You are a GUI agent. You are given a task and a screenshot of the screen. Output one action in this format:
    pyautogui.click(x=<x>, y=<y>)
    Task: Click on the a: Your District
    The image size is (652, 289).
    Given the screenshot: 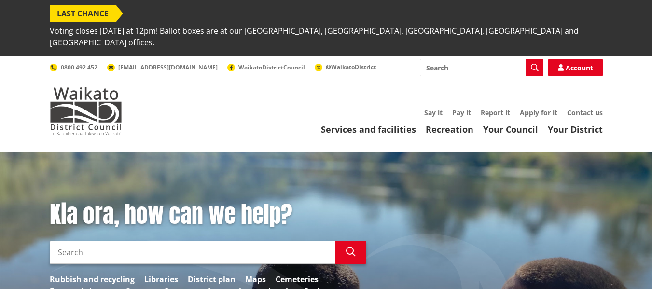 What is the action you would take?
    pyautogui.click(x=575, y=129)
    